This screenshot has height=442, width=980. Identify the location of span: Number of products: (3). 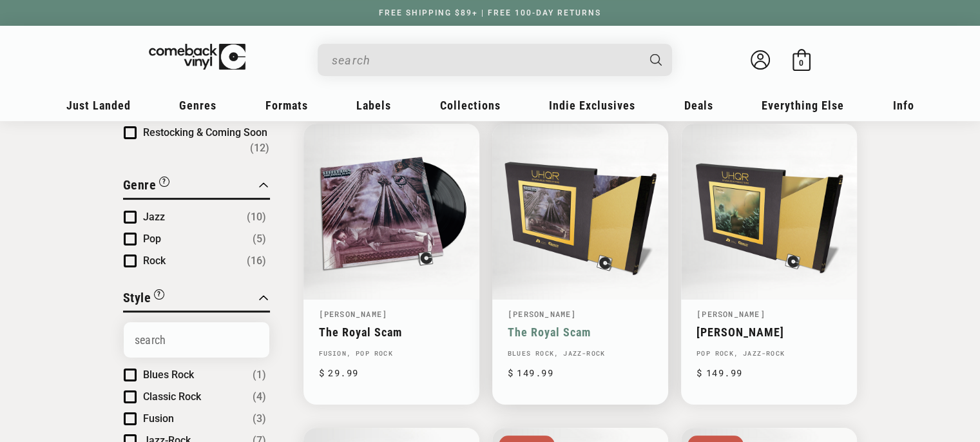
(259, 419).